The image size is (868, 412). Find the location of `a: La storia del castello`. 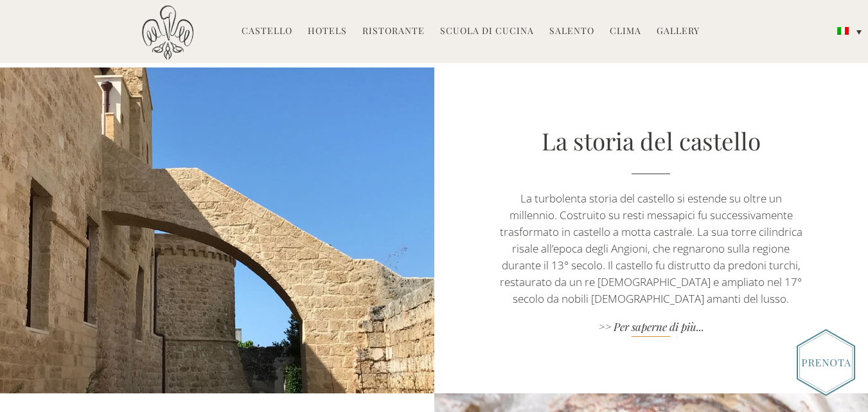

a: La storia del castello is located at coordinates (651, 140).